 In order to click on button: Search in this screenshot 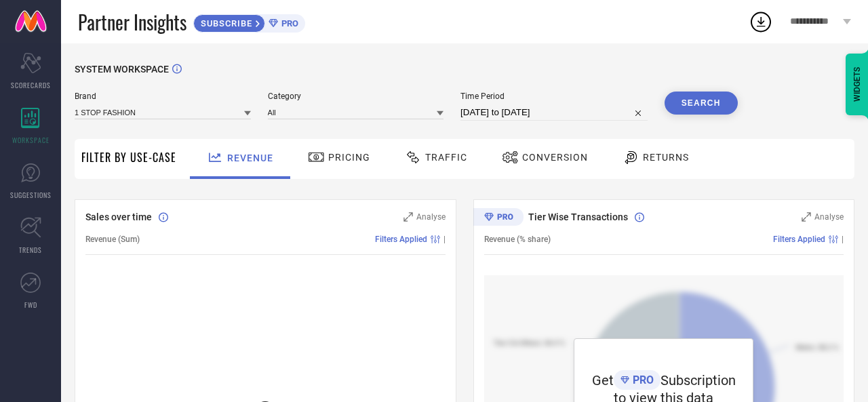, I will do `click(701, 103)`.